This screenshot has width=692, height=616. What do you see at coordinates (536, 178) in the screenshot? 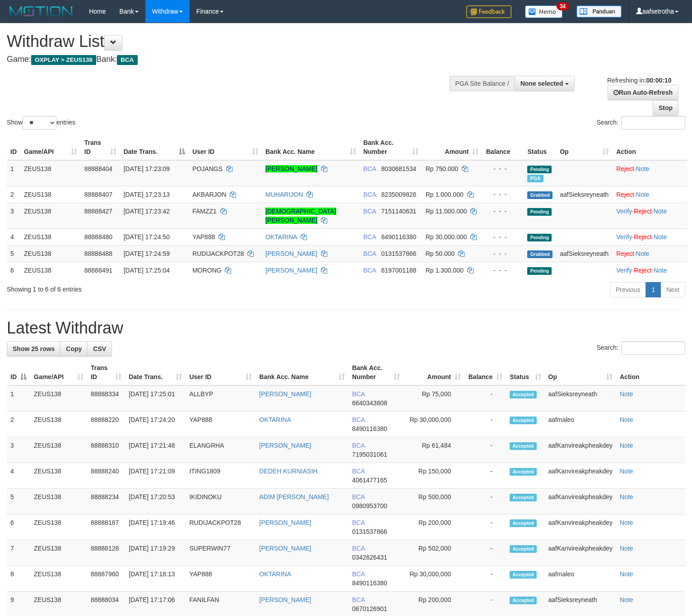
I see `span: Marked by aafnoeunsreypich` at bounding box center [536, 178].